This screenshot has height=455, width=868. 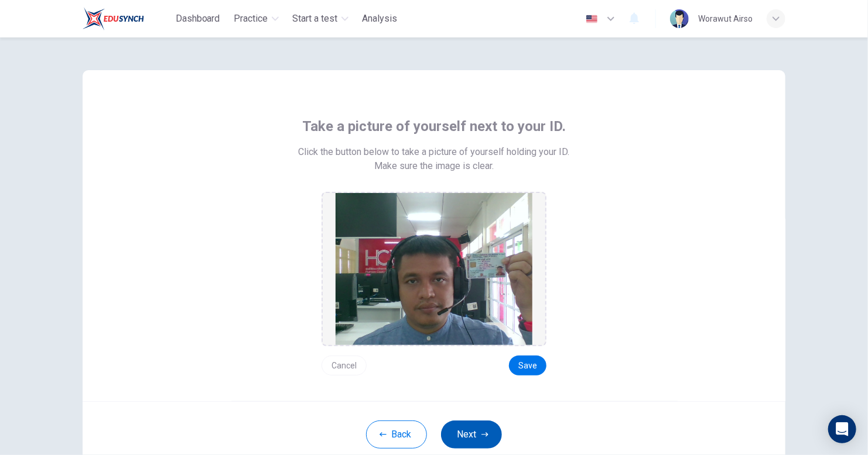 What do you see at coordinates (434, 152) in the screenshot?
I see `span: Click the button below to take a picture of yourself holding your ID.` at bounding box center [434, 152].